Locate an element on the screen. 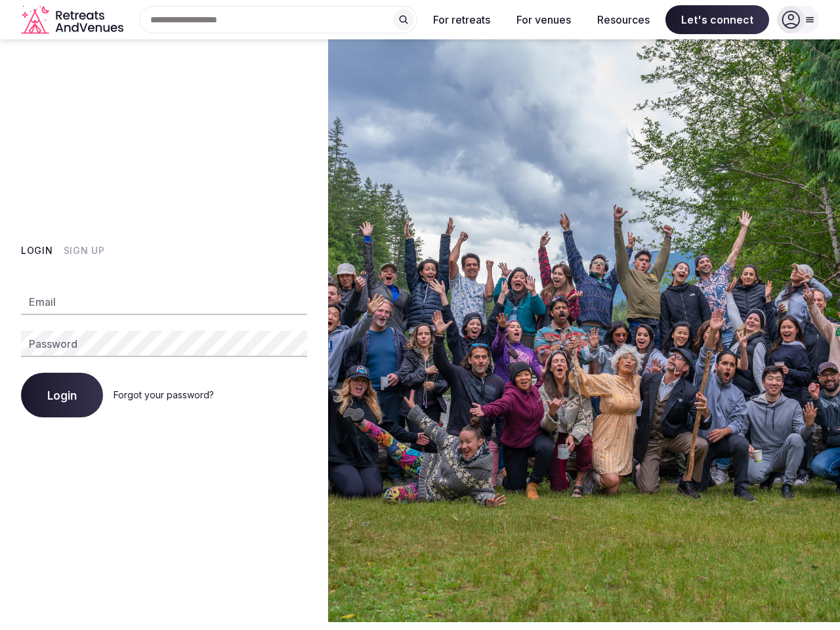 This screenshot has height=630, width=840. img: My Account Background is located at coordinates (584, 331).